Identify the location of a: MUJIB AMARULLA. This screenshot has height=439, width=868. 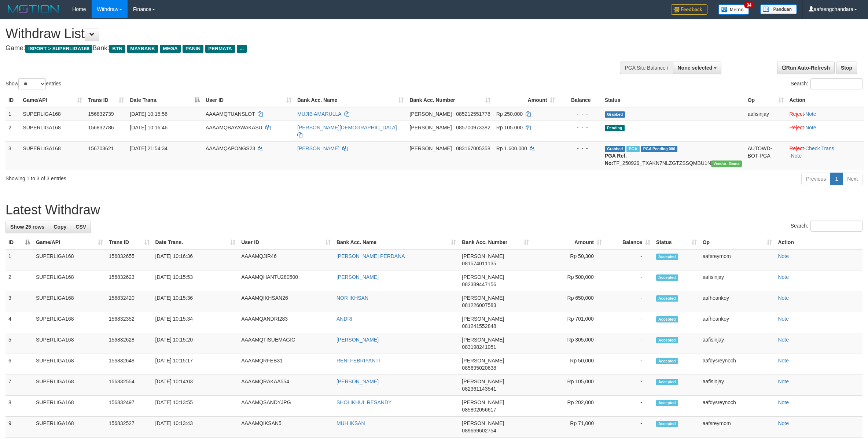
(319, 114).